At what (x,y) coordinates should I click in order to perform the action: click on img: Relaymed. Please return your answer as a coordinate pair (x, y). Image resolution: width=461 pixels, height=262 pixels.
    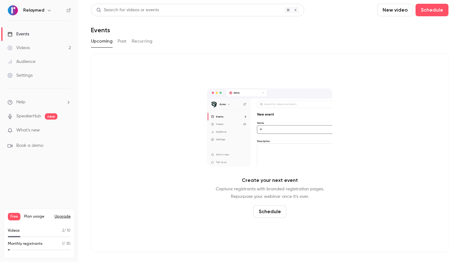
    Looking at the image, I should click on (13, 10).